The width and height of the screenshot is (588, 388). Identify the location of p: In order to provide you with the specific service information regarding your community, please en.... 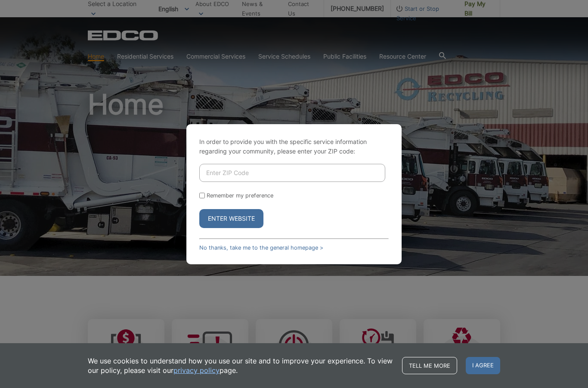
(294, 146).